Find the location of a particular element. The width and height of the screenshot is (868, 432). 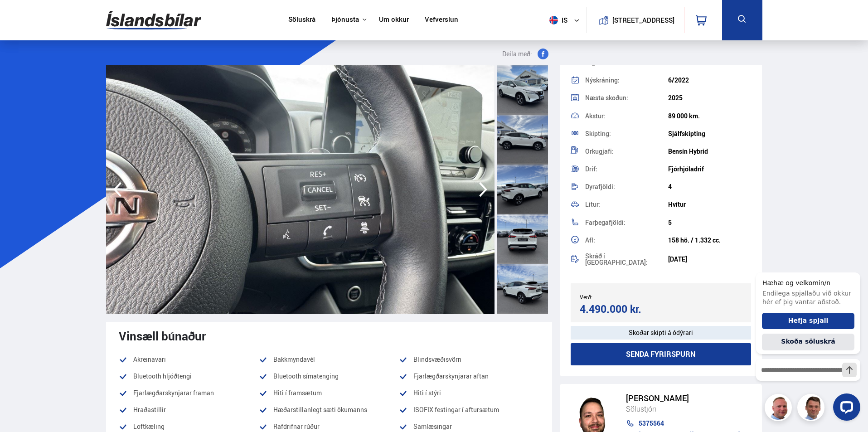

li: Fjarlægðarskynjarar framan is located at coordinates (189, 393).